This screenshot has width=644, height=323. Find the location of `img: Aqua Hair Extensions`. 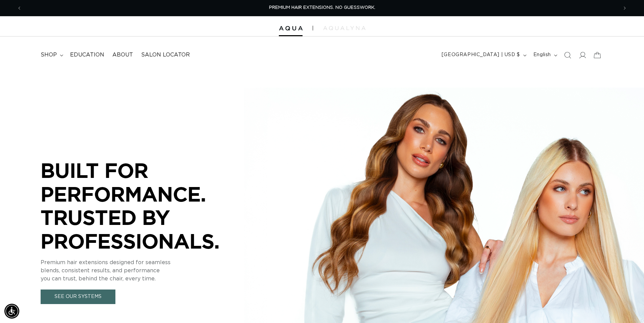

img: Aqua Hair Extensions is located at coordinates (291, 28).